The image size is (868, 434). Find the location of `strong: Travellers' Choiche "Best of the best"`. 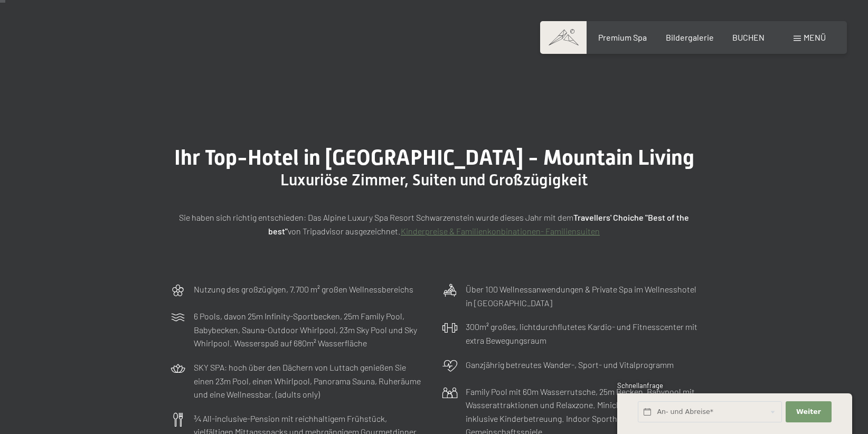

strong: Travellers' Choiche "Best of the best" is located at coordinates (478, 224).